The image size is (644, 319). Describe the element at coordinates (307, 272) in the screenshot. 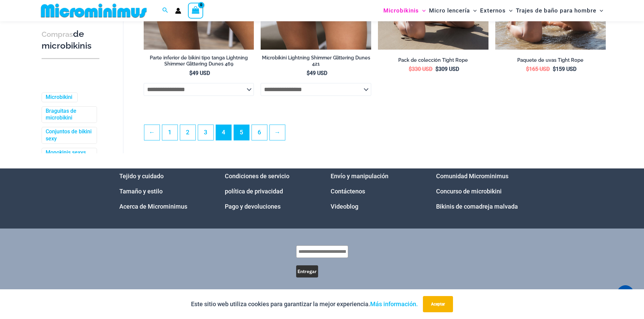

I see `font: Entregar` at that location.